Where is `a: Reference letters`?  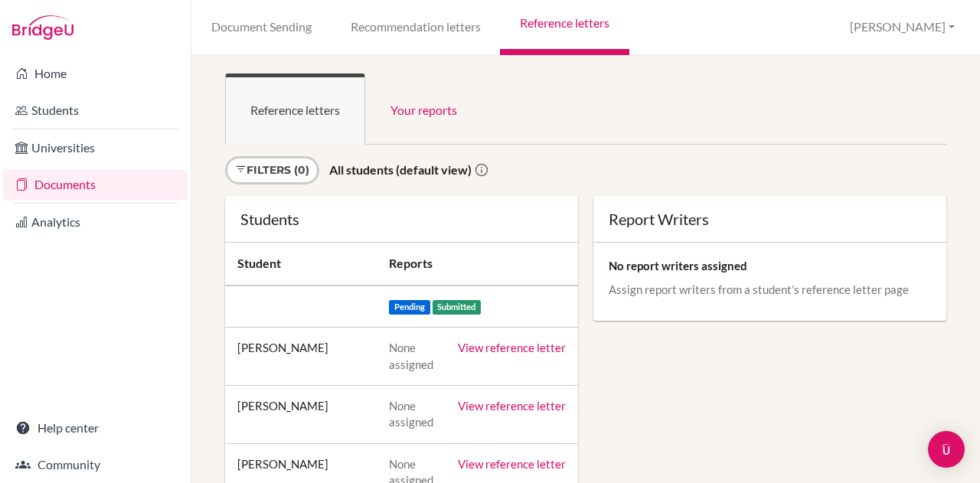 a: Reference letters is located at coordinates (295, 109).